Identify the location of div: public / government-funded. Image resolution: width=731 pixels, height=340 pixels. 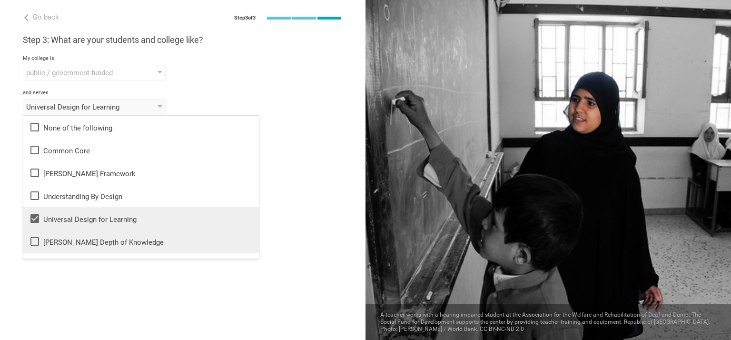
(80, 73).